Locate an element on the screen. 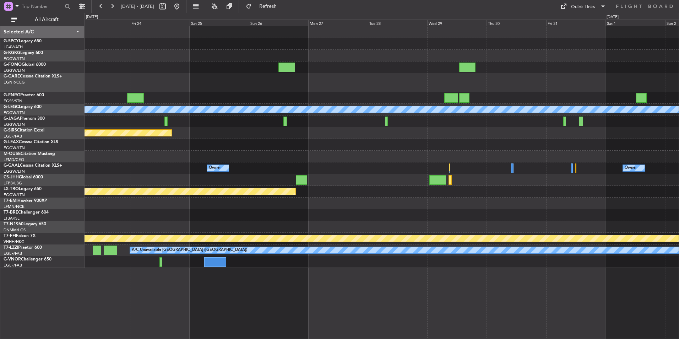 The width and height of the screenshot is (679, 339). input: Trip Number is located at coordinates (42, 6).